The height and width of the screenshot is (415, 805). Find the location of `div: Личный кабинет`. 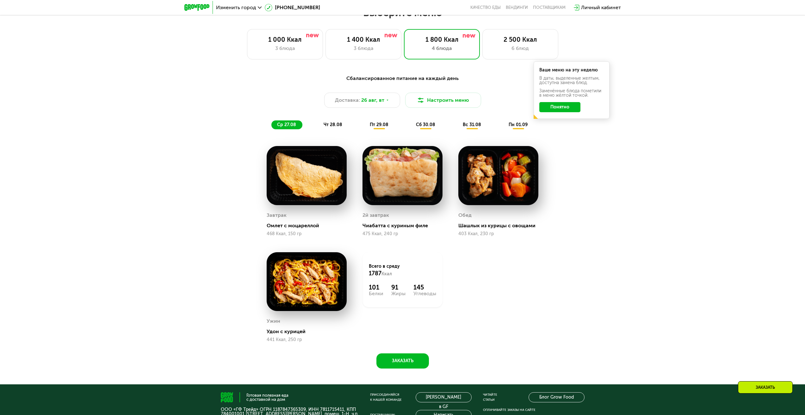

div: Личный кабинет is located at coordinates (601, 8).